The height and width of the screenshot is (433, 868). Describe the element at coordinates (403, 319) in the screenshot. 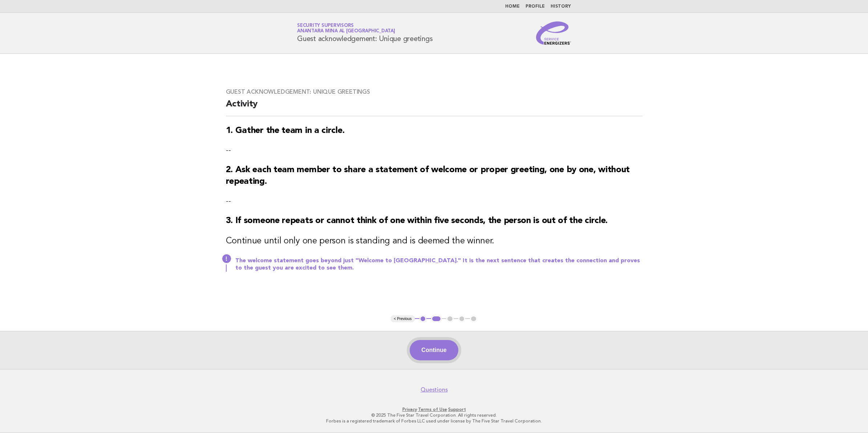

I see `button: < Previous` at that location.